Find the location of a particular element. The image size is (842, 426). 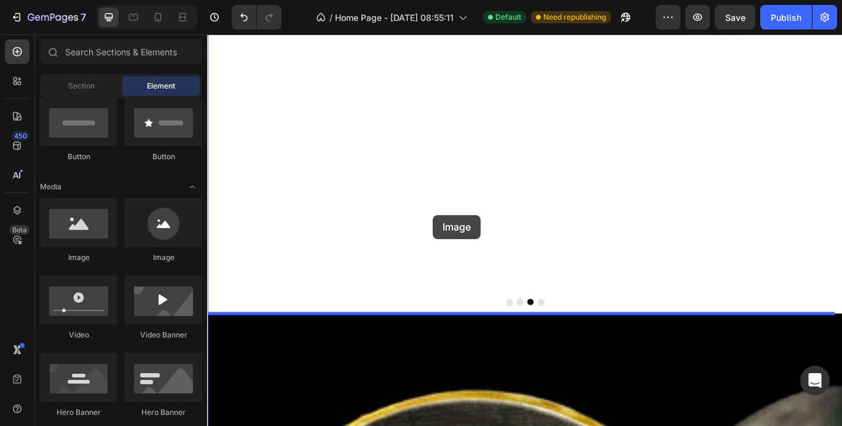

input: Search Sections & Elements is located at coordinates (121, 52).